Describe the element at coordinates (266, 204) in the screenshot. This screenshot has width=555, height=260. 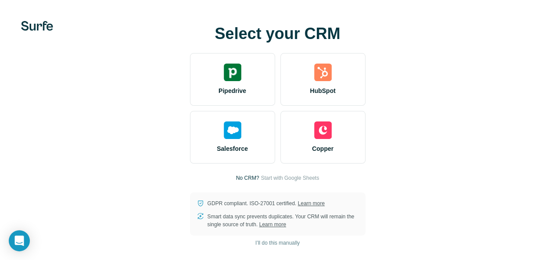
I see `p: GDPR compliant. ISO-27001 certified.` at that location.